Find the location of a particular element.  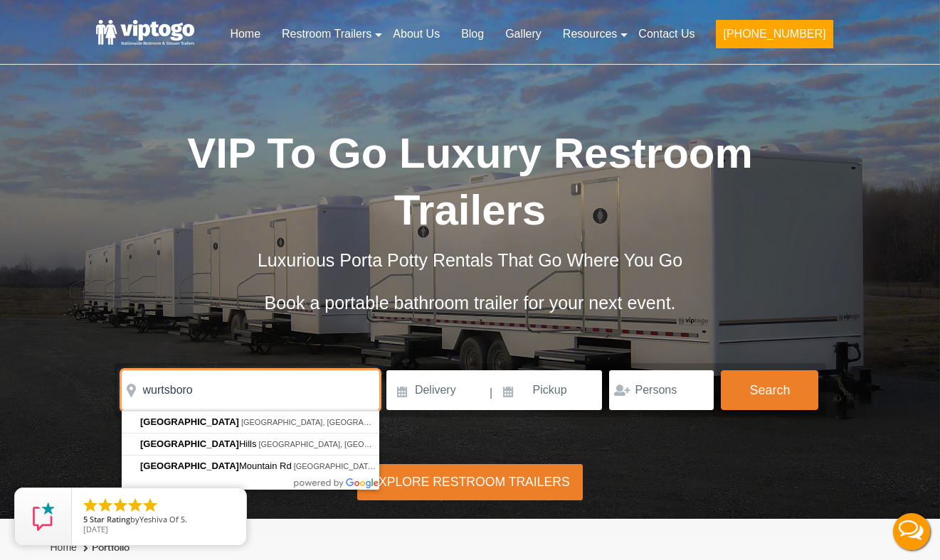

span: Luxurious Porta Potty Rentals That Go Where You Go is located at coordinates (470, 261).